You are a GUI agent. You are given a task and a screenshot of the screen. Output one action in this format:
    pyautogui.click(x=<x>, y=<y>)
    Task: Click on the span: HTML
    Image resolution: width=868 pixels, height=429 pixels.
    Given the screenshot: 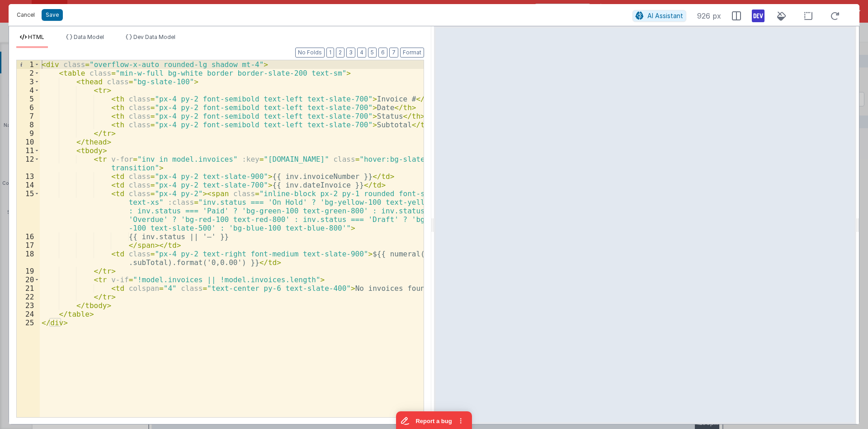 What is the action you would take?
    pyautogui.click(x=36, y=37)
    